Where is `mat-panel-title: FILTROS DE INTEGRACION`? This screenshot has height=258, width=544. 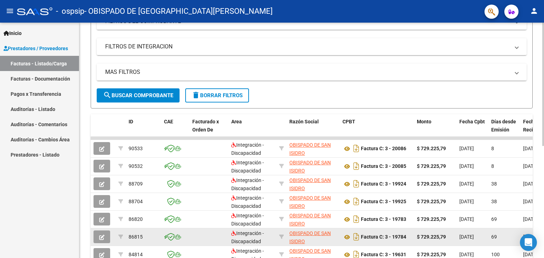 mat-panel-title: FILTROS DE INTEGRACION is located at coordinates (307, 47).